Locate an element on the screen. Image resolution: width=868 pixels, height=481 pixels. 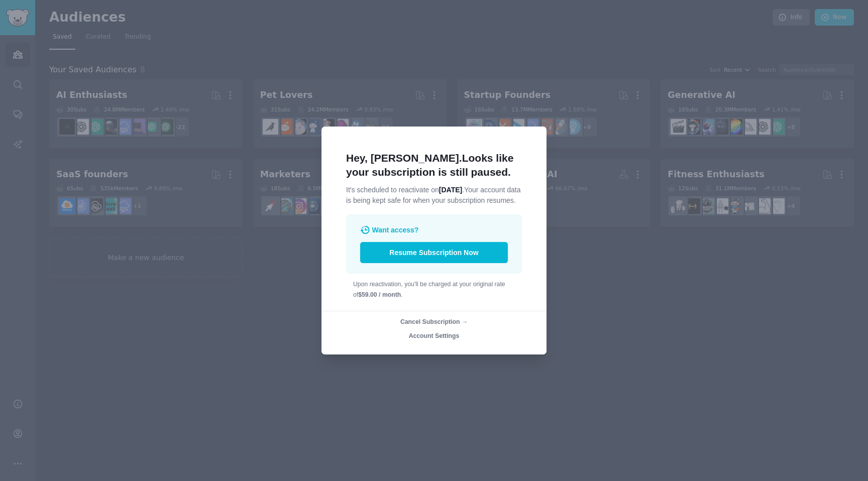
span: Upon reactivation, you'll be charged at your original rate of . is located at coordinates (429, 289).